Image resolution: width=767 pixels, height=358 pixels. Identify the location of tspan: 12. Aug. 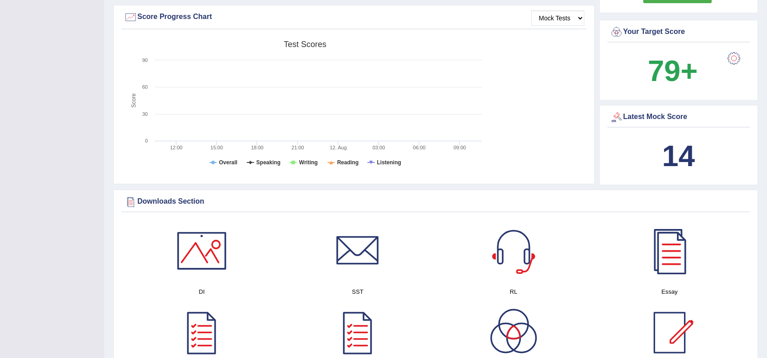
(338, 148).